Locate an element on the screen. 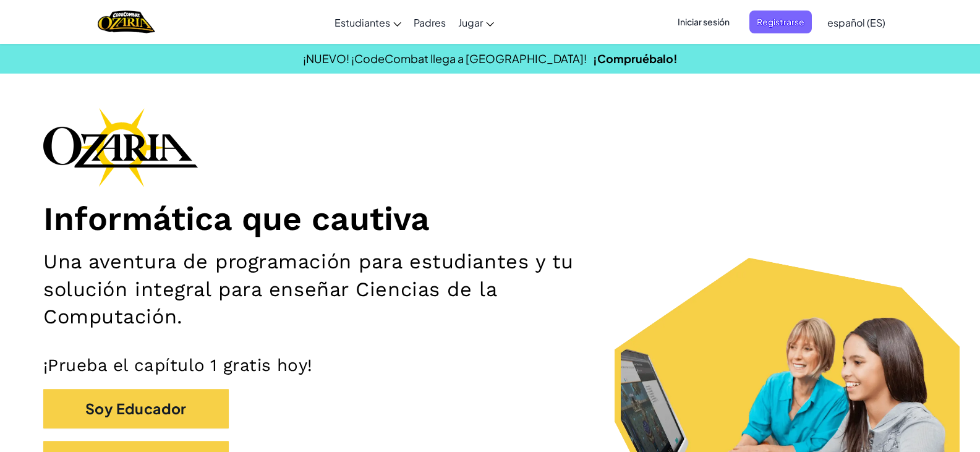 This screenshot has width=980, height=452. a: Padres is located at coordinates (430, 22).